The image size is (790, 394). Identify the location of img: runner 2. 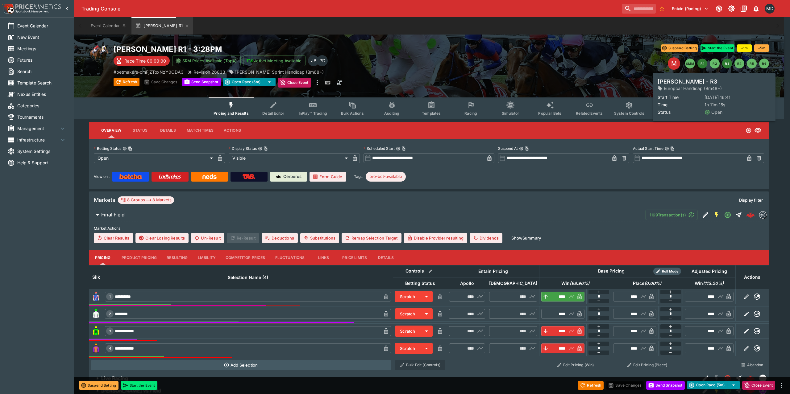
(96, 314).